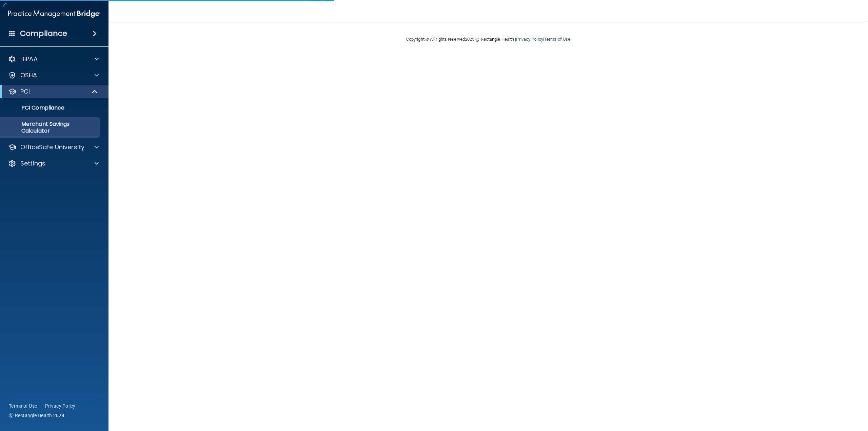 The width and height of the screenshot is (868, 431). I want to click on p: PCI Compliance, so click(51, 108).